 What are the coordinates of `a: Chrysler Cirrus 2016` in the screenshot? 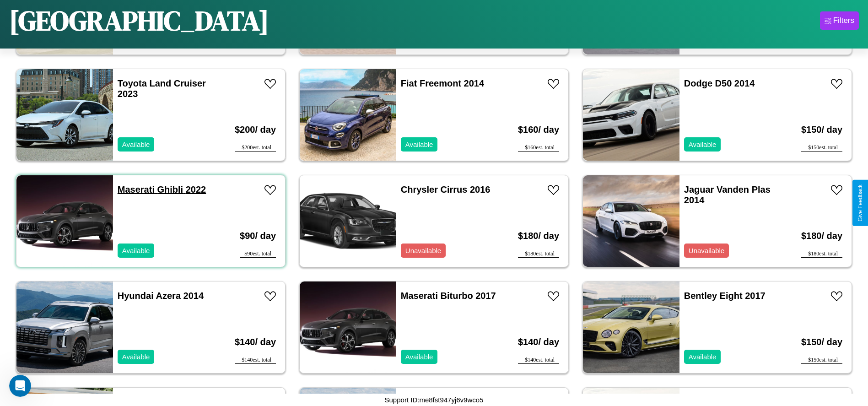 It's located at (446, 190).